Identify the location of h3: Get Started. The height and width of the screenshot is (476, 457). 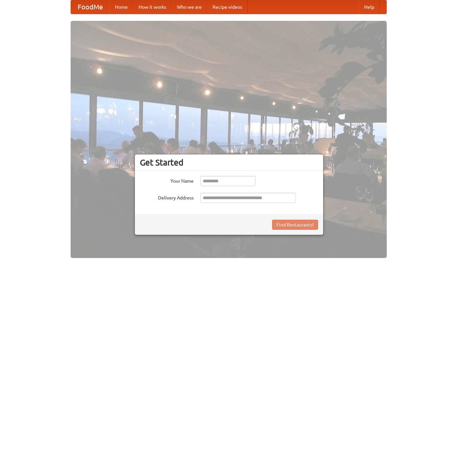
(229, 162).